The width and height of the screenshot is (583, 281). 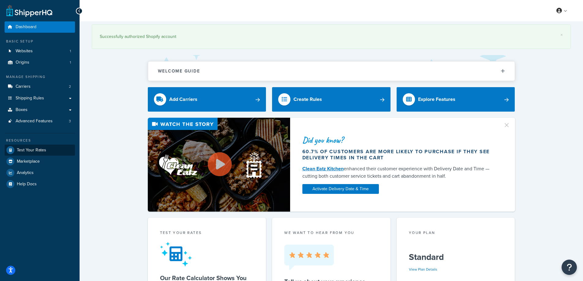 What do you see at coordinates (30, 98) in the screenshot?
I see `span: Shipping Rules` at bounding box center [30, 98].